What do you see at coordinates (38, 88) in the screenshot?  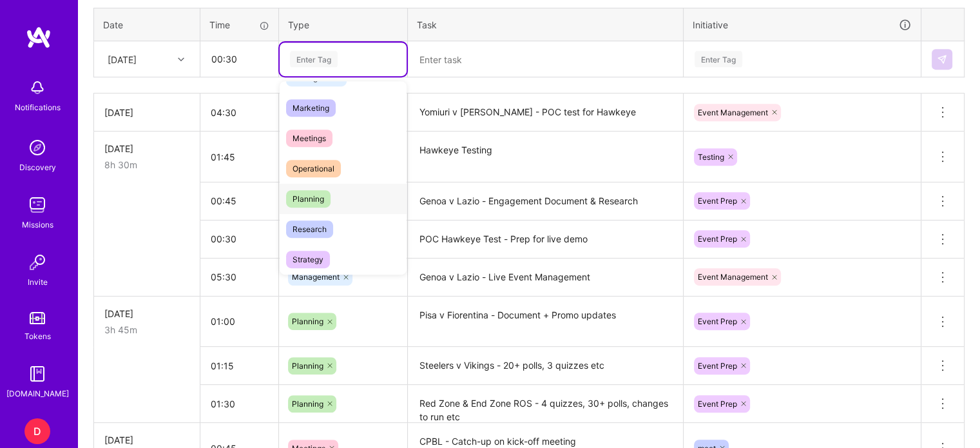 I see `img: bell` at bounding box center [38, 88].